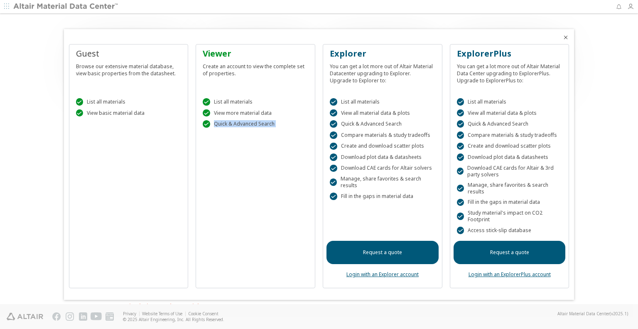 This screenshot has width=638, height=329. Describe the element at coordinates (256, 54) in the screenshot. I see `div: Viewer` at that location.